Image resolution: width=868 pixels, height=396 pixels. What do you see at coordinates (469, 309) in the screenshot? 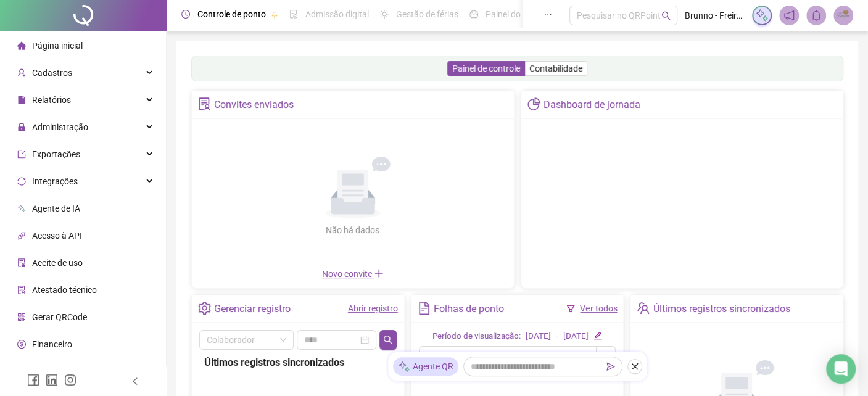
I see `div: Folhas de ponto` at bounding box center [469, 309].